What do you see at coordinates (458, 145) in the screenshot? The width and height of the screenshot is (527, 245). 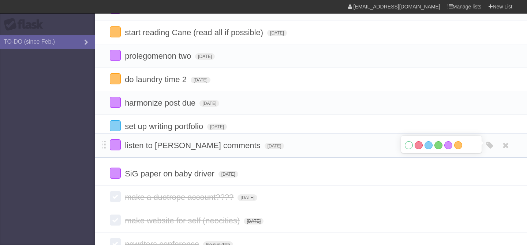 I see `label: Orange` at bounding box center [458, 145].